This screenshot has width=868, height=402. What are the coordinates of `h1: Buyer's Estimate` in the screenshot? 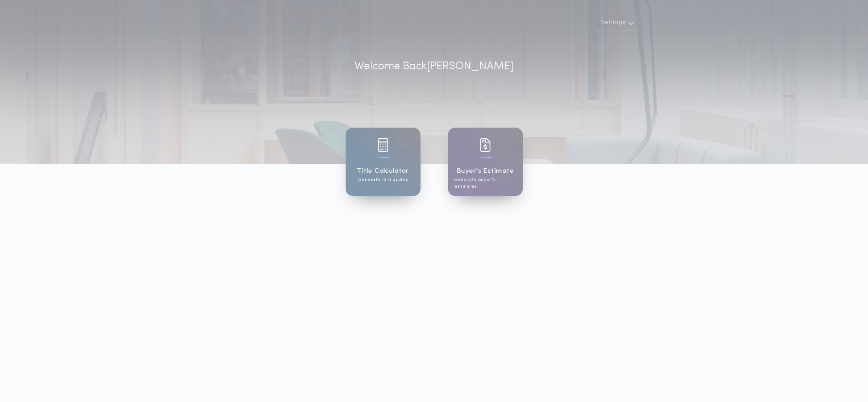 It's located at (485, 171).